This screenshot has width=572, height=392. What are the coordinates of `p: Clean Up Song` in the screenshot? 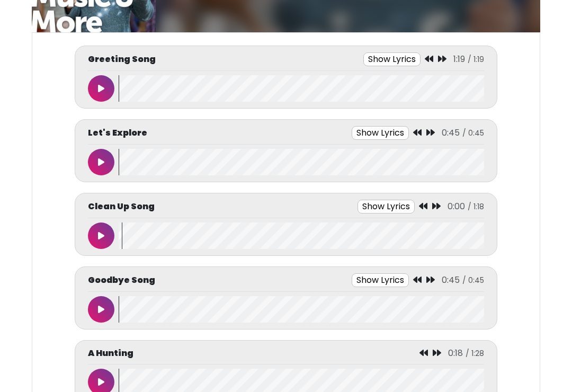 It's located at (121, 206).